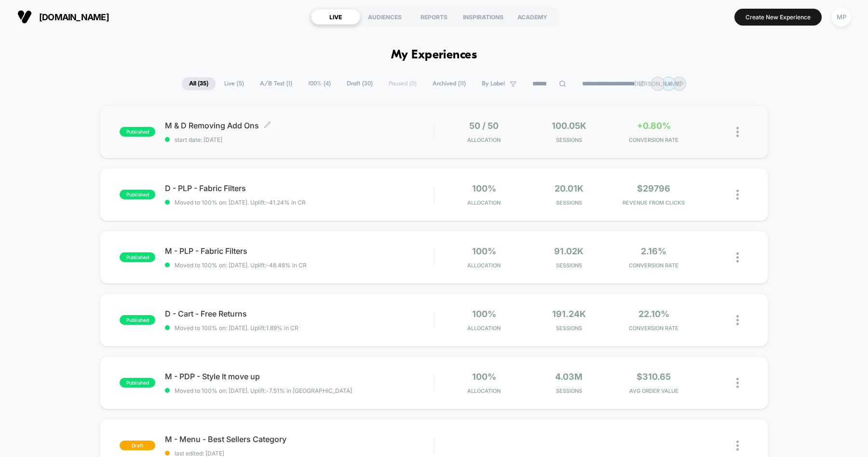 The image size is (868, 457). I want to click on span: $310.65, so click(653, 376).